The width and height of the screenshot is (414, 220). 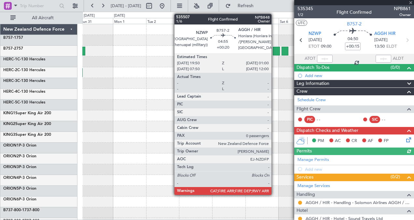 I want to click on span: HERC-2, so click(x=10, y=70).